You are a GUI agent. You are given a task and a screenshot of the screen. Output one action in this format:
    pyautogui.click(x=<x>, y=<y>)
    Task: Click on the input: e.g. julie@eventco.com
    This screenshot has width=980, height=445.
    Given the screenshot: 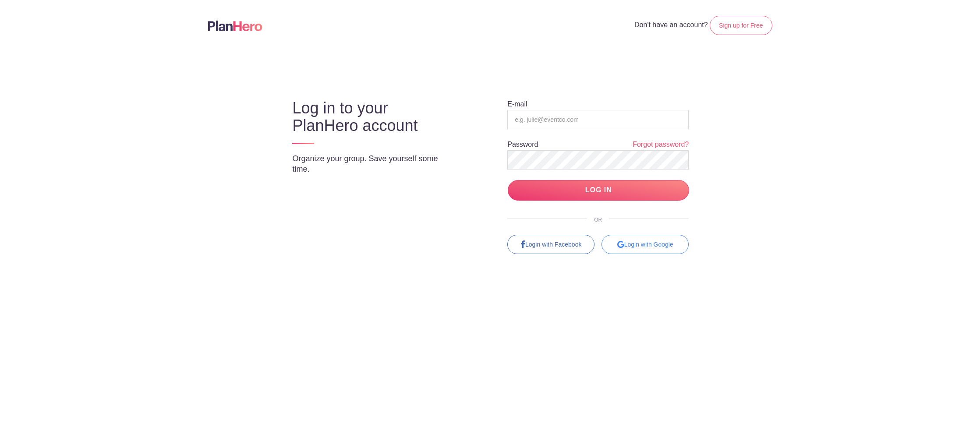 What is the action you would take?
    pyautogui.click(x=598, y=120)
    